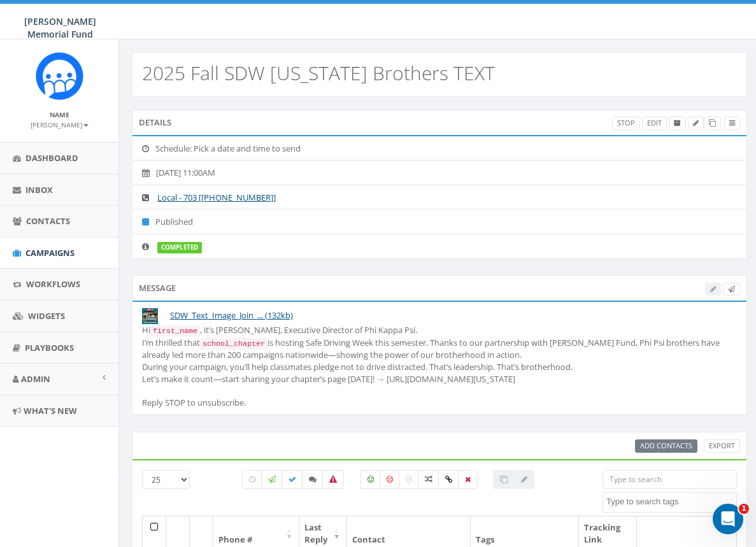  What do you see at coordinates (175, 331) in the screenshot?
I see `code: first_name` at bounding box center [175, 331].